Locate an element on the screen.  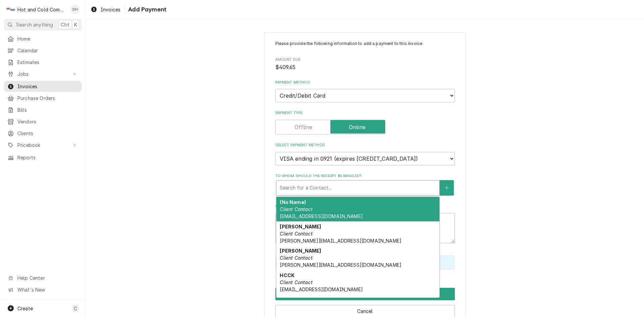
a: Estimates is located at coordinates (43, 62).